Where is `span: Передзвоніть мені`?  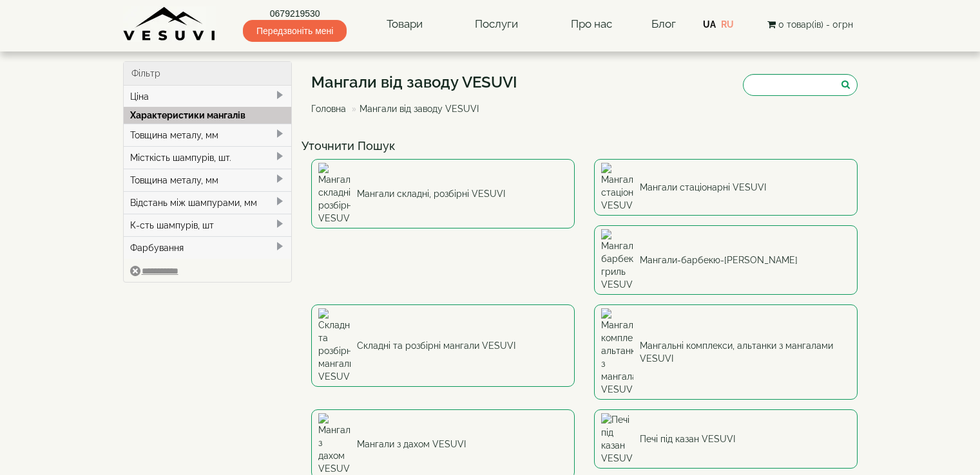 span: Передзвоніть мені is located at coordinates (295, 31).